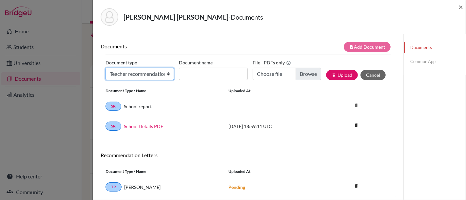 The width and height of the screenshot is (466, 200). I want to click on a: Common App, so click(434, 62).